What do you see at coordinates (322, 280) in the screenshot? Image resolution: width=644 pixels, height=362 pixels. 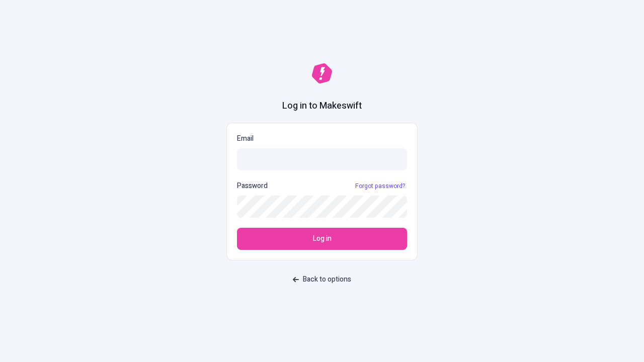 I see `button: Back to options` at bounding box center [322, 280].